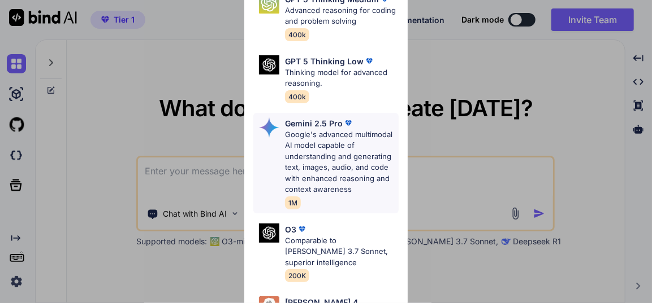 Image resolution: width=652 pixels, height=303 pixels. I want to click on p: Thinking model for advanced reasoning., so click(341, 78).